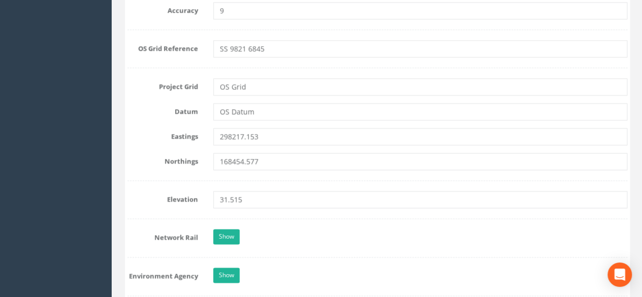 The width and height of the screenshot is (642, 297). What do you see at coordinates (162, 85) in the screenshot?
I see `label: Project Grid` at bounding box center [162, 85].